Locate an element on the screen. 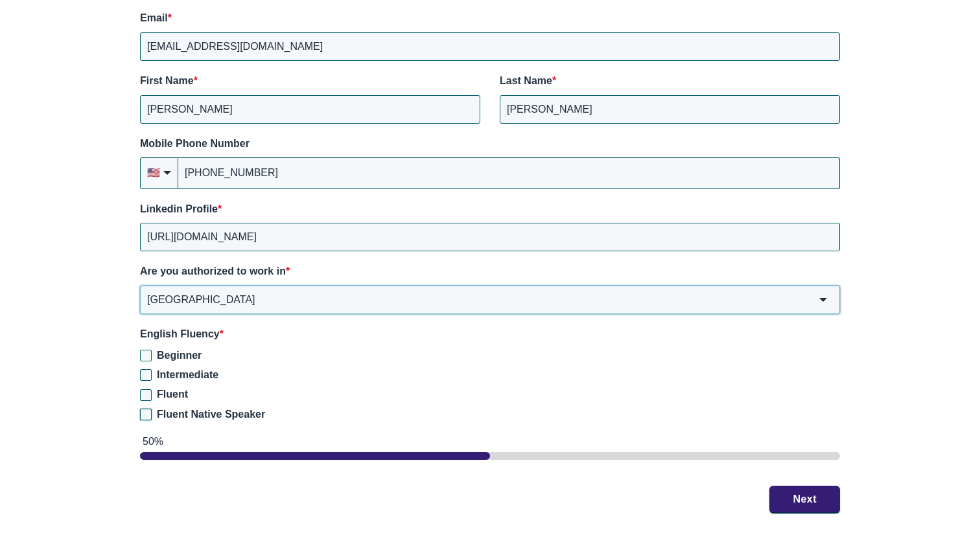 This screenshot has width=980, height=533. span: flag is located at coordinates (153, 173).